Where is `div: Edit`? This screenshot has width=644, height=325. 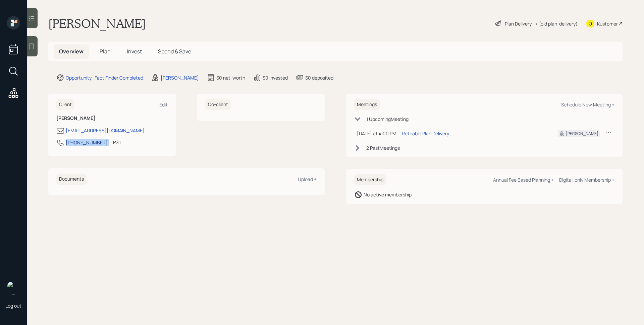 div: Edit is located at coordinates (163, 105).